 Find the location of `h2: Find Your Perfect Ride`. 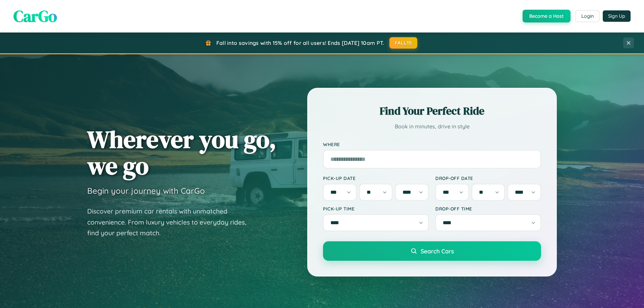

h2: Find Your Perfect Ride is located at coordinates (432, 111).